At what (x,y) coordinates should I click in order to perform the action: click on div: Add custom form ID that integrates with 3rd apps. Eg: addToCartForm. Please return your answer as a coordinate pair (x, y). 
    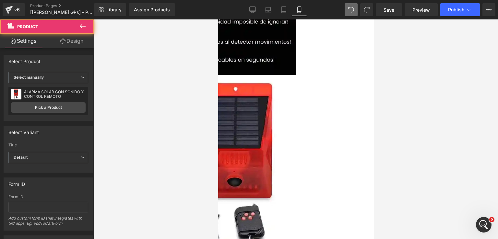
    Looking at the image, I should click on (48, 223).